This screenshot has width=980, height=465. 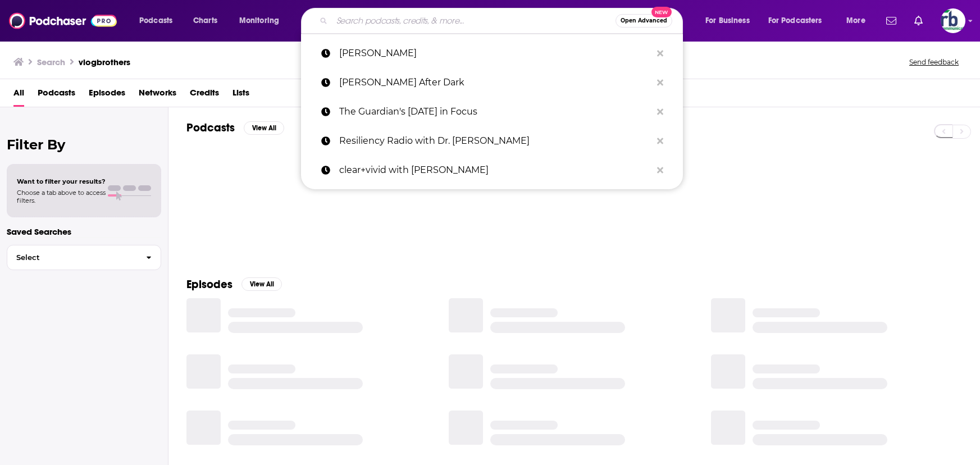 I want to click on a: Credits, so click(x=205, y=95).